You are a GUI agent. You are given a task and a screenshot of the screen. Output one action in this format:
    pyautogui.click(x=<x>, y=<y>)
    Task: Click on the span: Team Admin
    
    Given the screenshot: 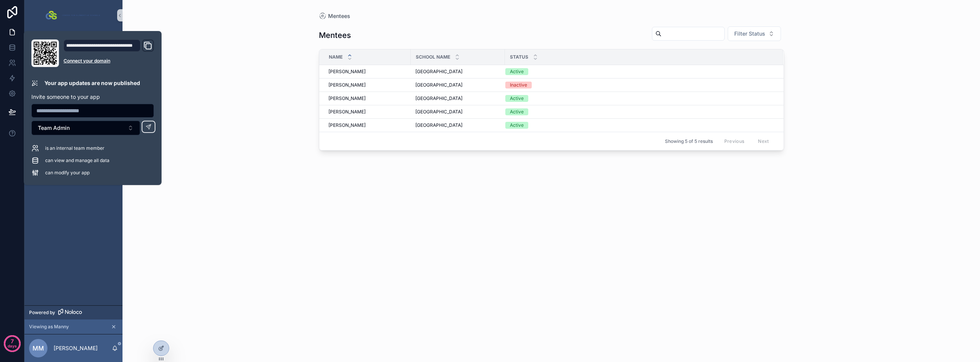 What is the action you would take?
    pyautogui.click(x=54, y=128)
    